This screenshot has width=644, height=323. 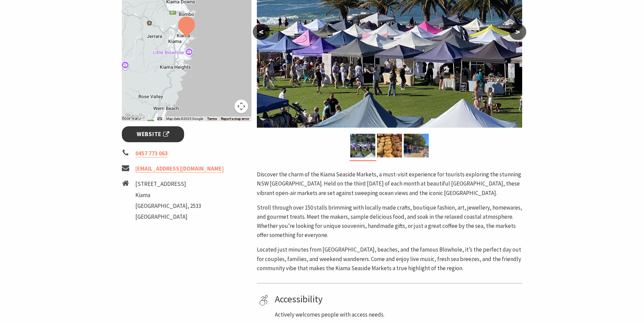 I want to click on a: Report a map error, so click(x=235, y=119).